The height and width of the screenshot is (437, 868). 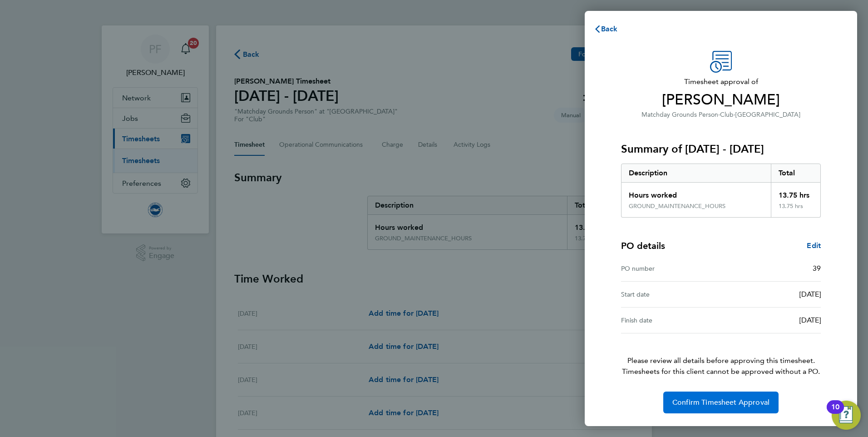 What do you see at coordinates (680, 114) in the screenshot?
I see `span: Matchday Grounds Person` at bounding box center [680, 114].